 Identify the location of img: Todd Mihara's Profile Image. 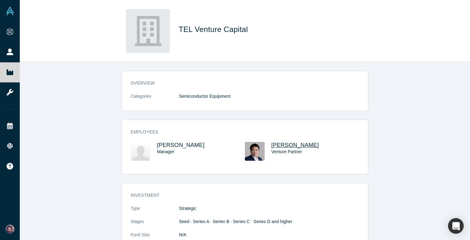
(255, 152).